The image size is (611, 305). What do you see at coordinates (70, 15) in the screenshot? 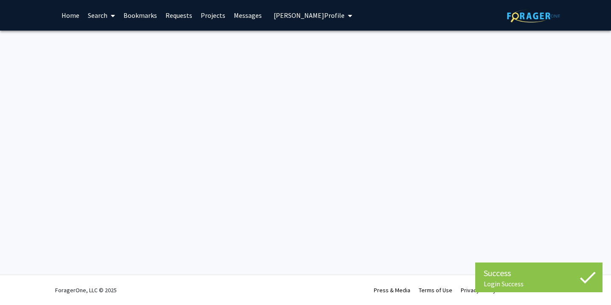
I see `a: Home` at bounding box center [70, 15].